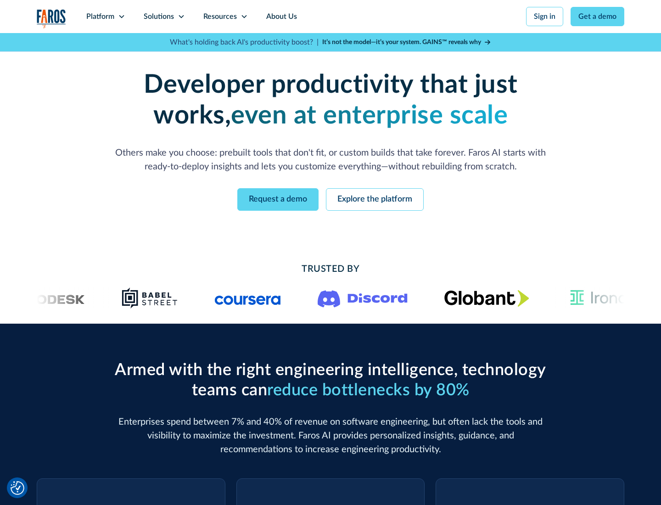  I want to click on img: Globant's logo, so click(487, 298).